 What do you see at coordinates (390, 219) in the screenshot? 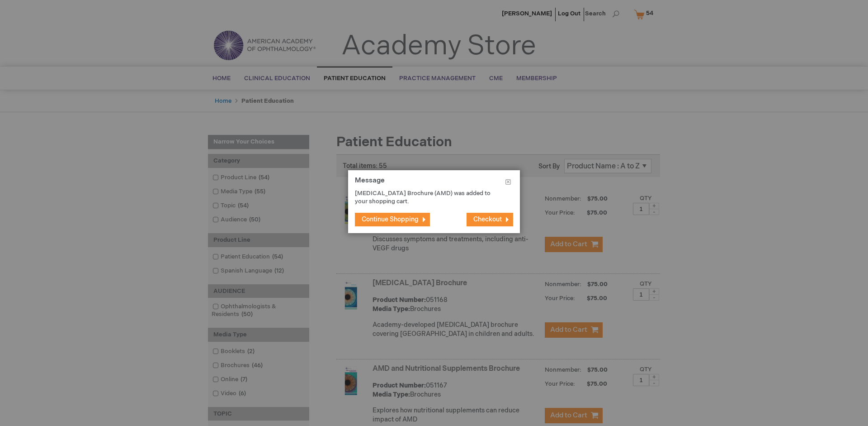
I see `span: Continue Shopping` at bounding box center [390, 219].